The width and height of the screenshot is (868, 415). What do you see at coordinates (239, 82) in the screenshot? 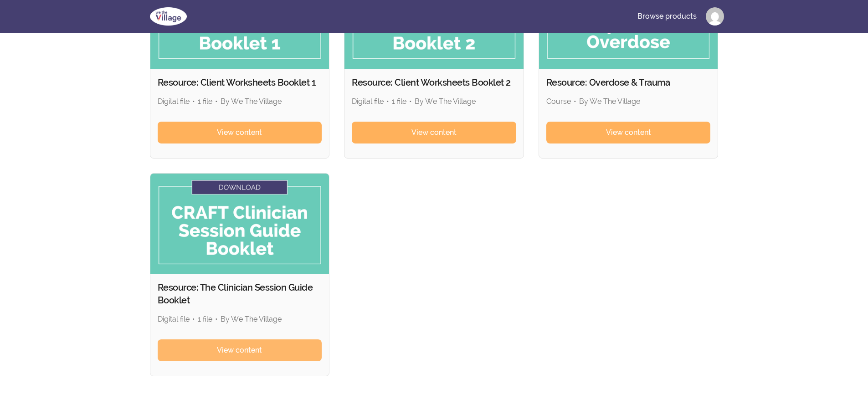
I see `h2: Resource: Client Worksheets Booklet 1` at bounding box center [239, 82].